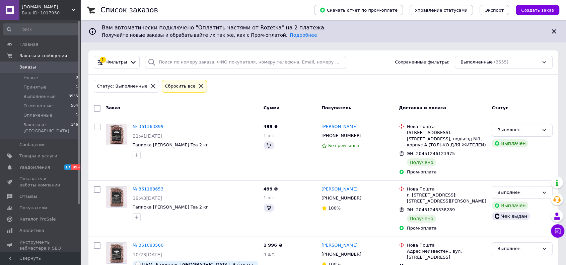  What do you see at coordinates (38, 156) in the screenshot?
I see `span: Товары и услуги` at bounding box center [38, 156].